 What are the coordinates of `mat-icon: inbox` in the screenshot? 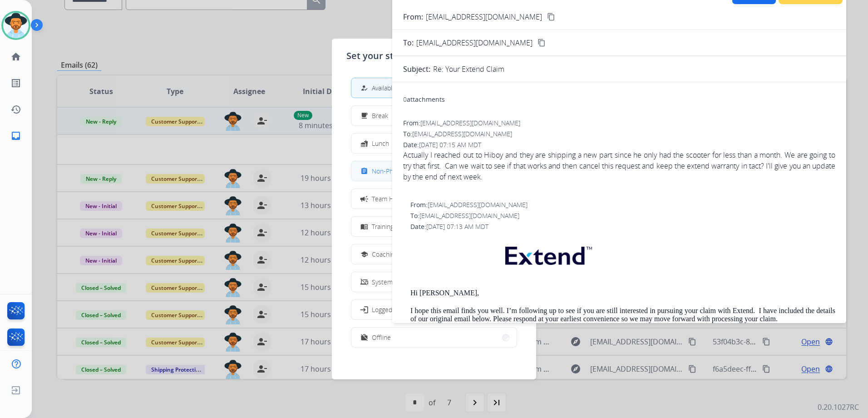 It's located at (16, 136).